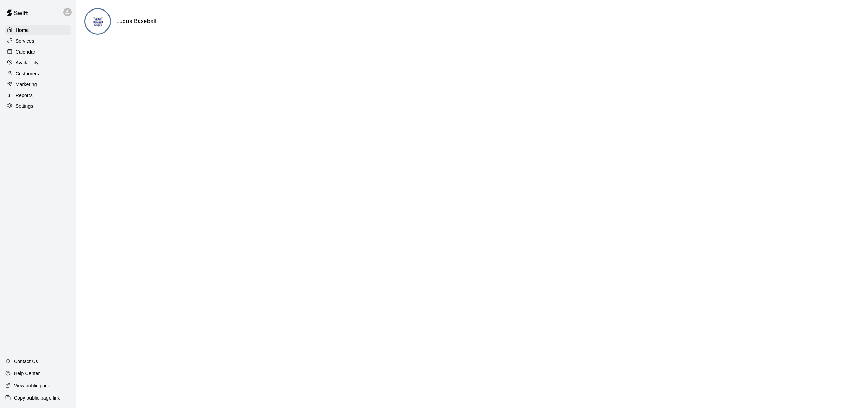 This screenshot has width=868, height=408. I want to click on a: Customers, so click(38, 74).